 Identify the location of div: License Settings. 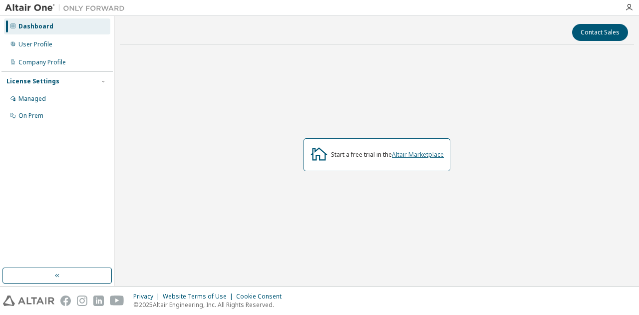
(33, 81).